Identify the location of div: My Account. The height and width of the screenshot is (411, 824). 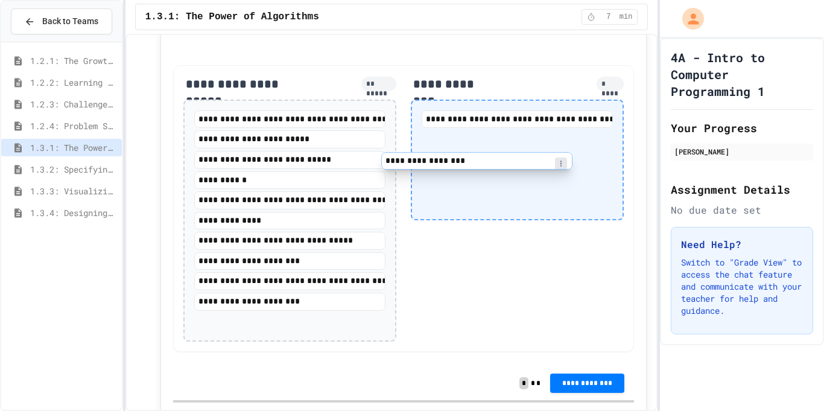
(688, 19).